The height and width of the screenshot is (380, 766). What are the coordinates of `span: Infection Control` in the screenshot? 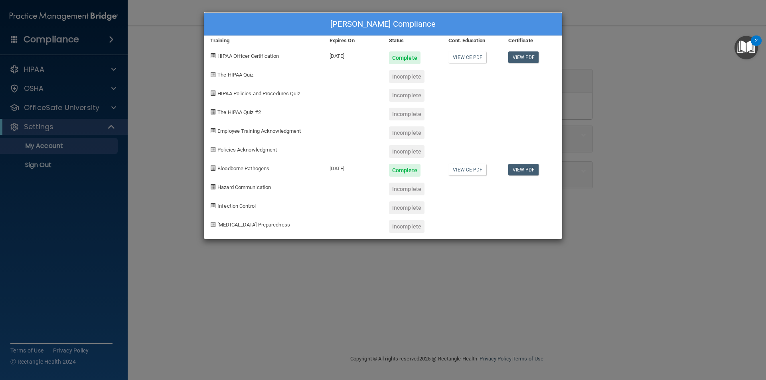 It's located at (237, 206).